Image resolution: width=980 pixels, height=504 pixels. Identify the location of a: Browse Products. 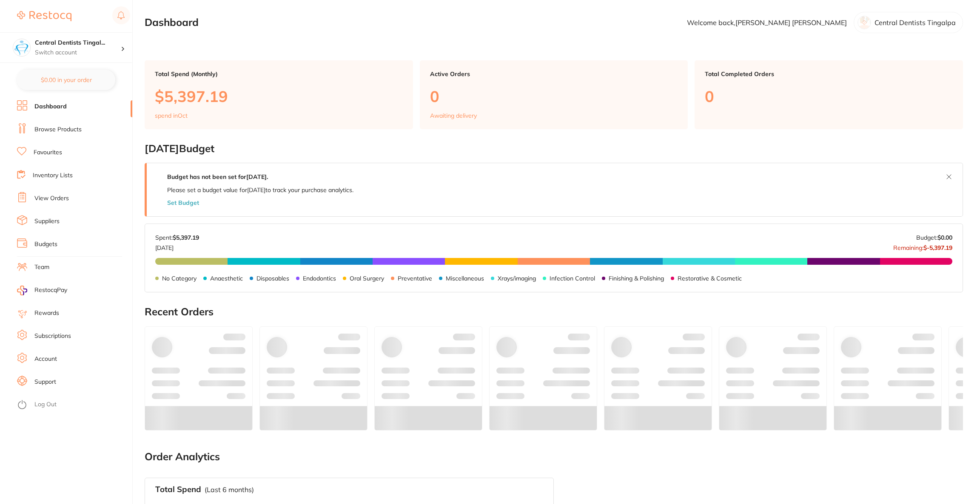
(58, 130).